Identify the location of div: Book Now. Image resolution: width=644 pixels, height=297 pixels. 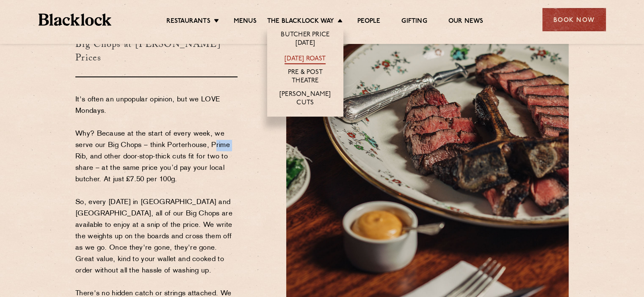
(574, 20).